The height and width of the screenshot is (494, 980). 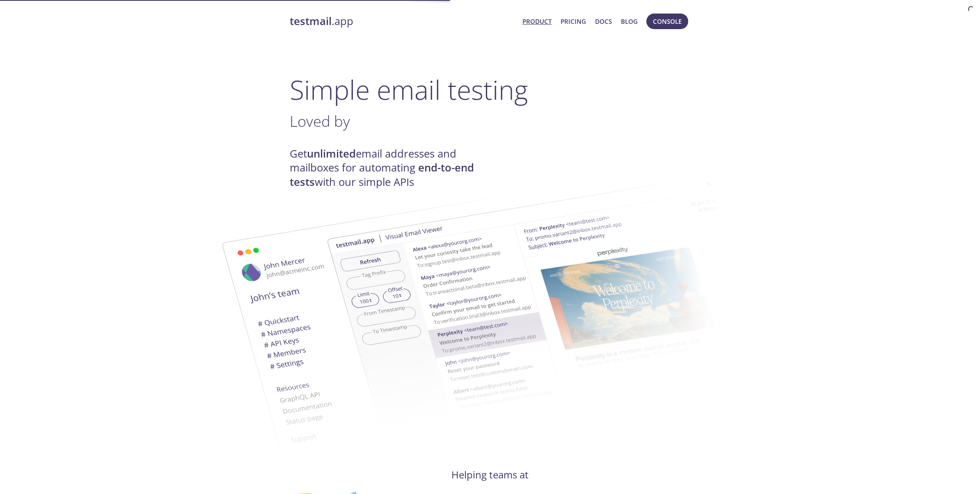 What do you see at coordinates (490, 475) in the screenshot?
I see `h4: Helping teams at` at bounding box center [490, 475].